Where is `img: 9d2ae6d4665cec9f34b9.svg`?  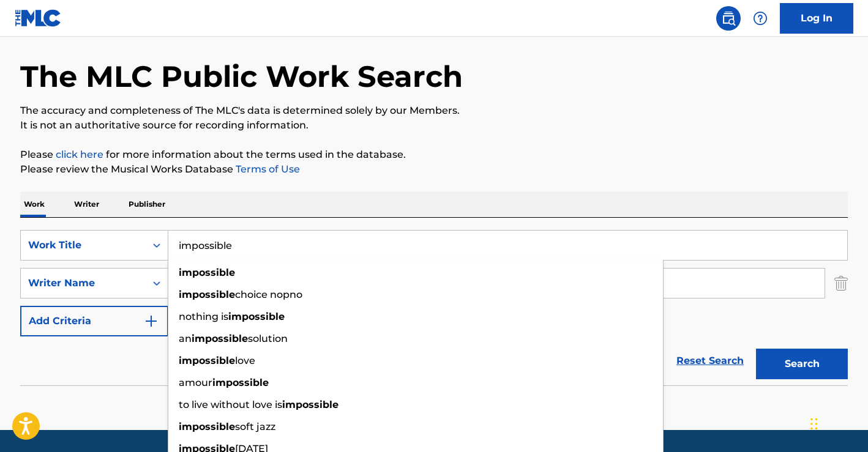 img: 9d2ae6d4665cec9f34b9.svg is located at coordinates (151, 321).